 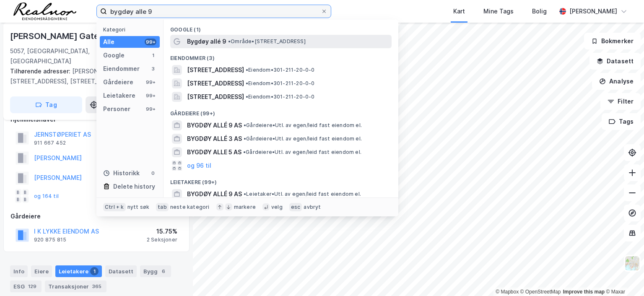 What do you see at coordinates (281, 27) in the screenshot?
I see `div: Google (1)` at bounding box center [281, 27].